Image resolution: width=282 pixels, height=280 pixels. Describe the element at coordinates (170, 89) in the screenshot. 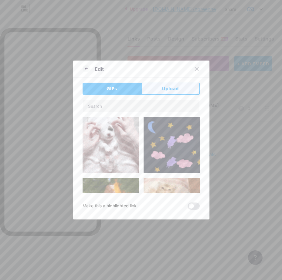

I see `span: Upload` at that location.